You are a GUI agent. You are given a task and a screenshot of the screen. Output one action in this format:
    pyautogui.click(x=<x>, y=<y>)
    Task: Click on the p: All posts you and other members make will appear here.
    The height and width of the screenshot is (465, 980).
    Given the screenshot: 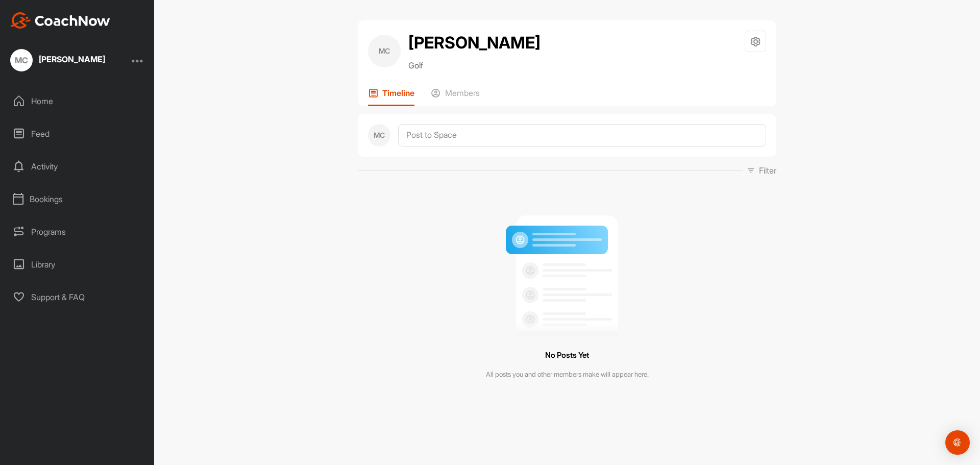 What is the action you would take?
    pyautogui.click(x=567, y=375)
    